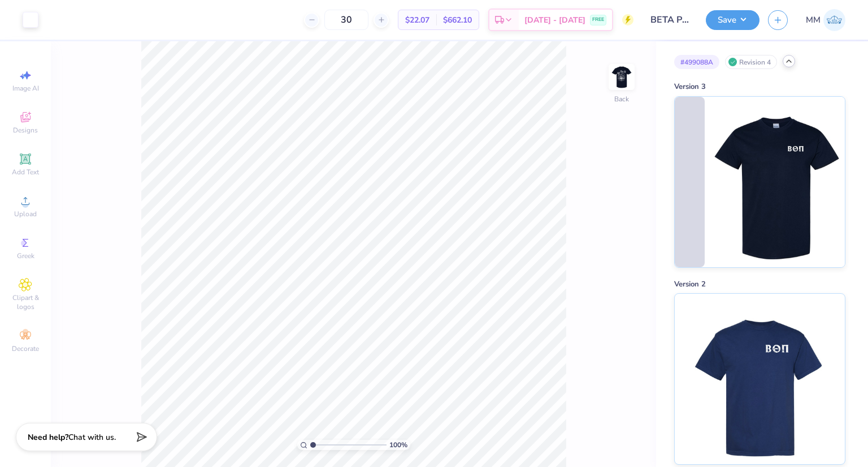  What do you see at coordinates (25, 88) in the screenshot?
I see `span: Image AI` at bounding box center [25, 88].